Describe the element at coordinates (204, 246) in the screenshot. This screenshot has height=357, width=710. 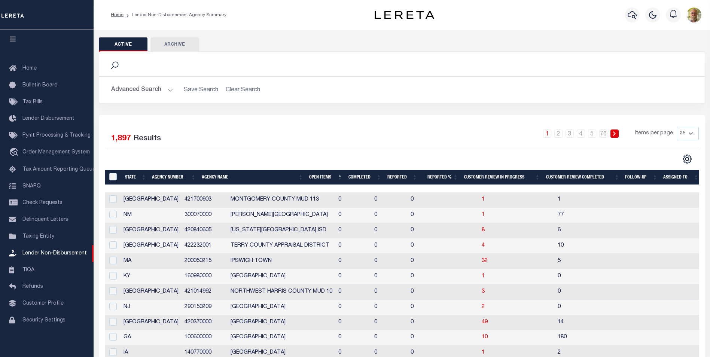
I see `td: 422232001` at that location.